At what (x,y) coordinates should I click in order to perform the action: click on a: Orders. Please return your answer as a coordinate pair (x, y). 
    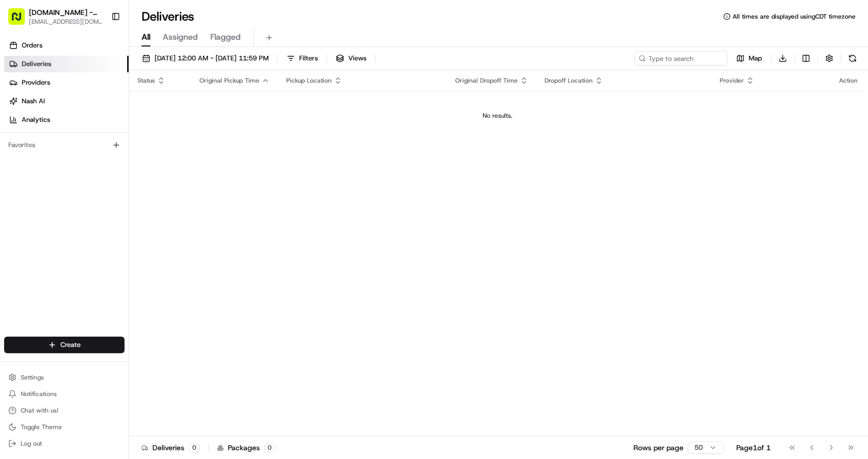
    Looking at the image, I should click on (66, 45).